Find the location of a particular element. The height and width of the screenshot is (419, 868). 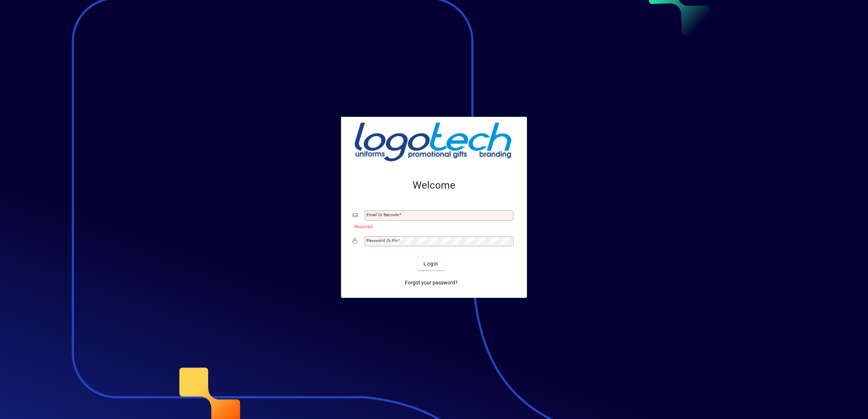

mat-label: Email or Barcode is located at coordinates (383, 215).